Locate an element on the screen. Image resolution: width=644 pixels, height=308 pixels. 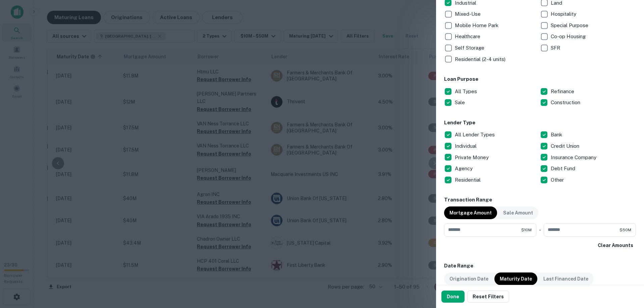
p: Bank is located at coordinates (557, 135).